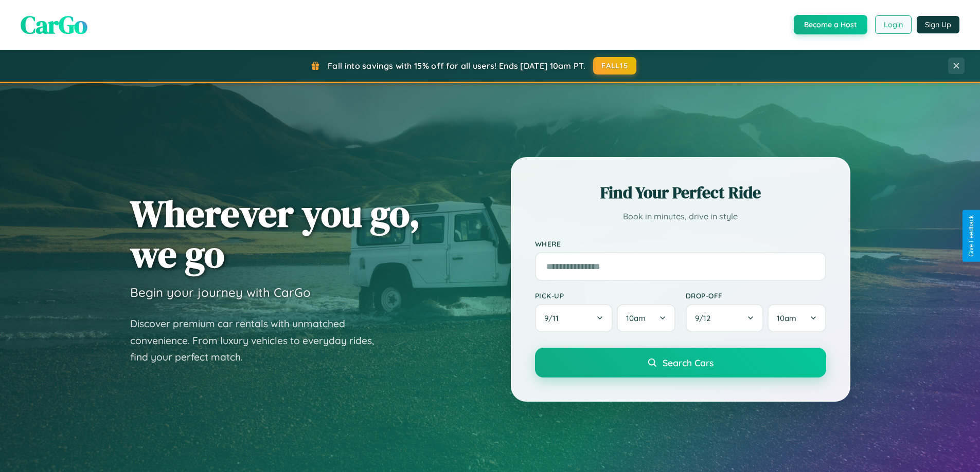 The width and height of the screenshot is (980, 472). Describe the element at coordinates (614, 66) in the screenshot. I see `button: FALL15` at that location.